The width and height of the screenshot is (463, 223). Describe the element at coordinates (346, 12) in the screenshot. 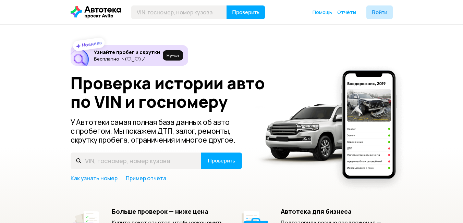

I see `span: Отчёты` at that location.